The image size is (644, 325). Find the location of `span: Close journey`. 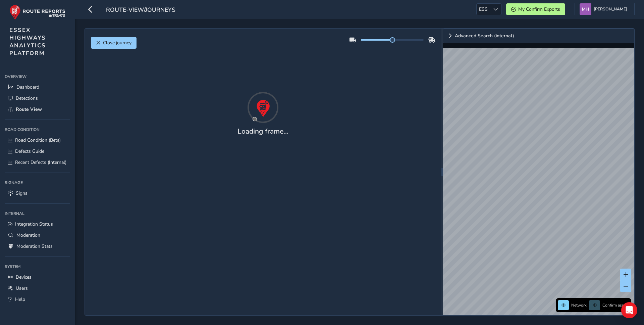

span: Close journey is located at coordinates (117, 43).